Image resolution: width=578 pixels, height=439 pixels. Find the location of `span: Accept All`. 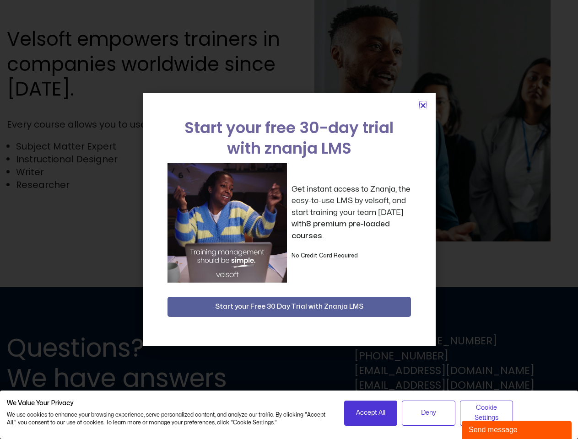

span: Accept All is located at coordinates (371, 413).